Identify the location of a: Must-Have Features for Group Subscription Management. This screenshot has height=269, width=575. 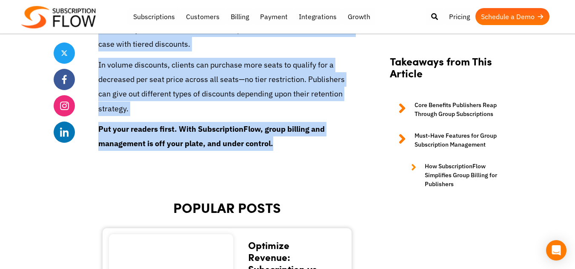
(451, 140).